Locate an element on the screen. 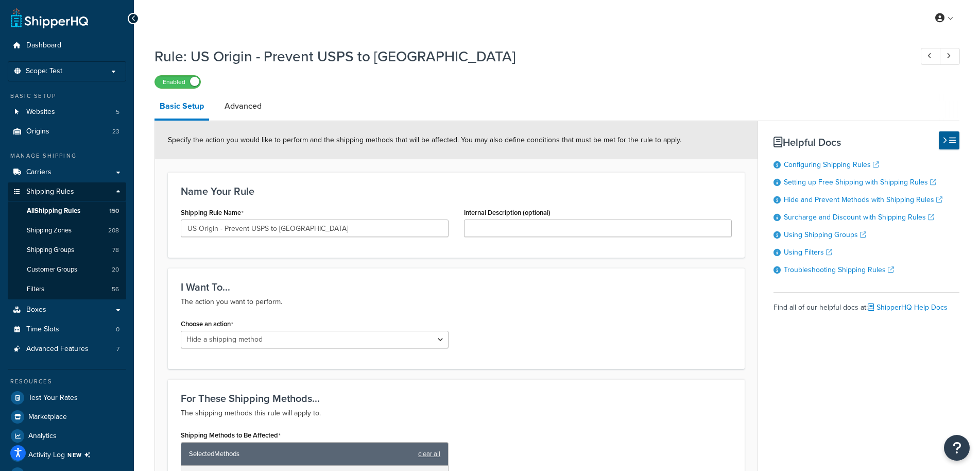  a: Basic Setup is located at coordinates (182, 107).